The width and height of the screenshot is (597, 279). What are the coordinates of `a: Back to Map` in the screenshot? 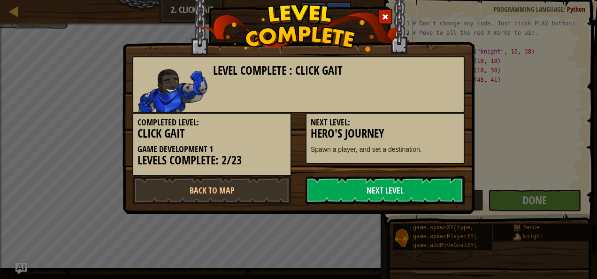 It's located at (212, 190).